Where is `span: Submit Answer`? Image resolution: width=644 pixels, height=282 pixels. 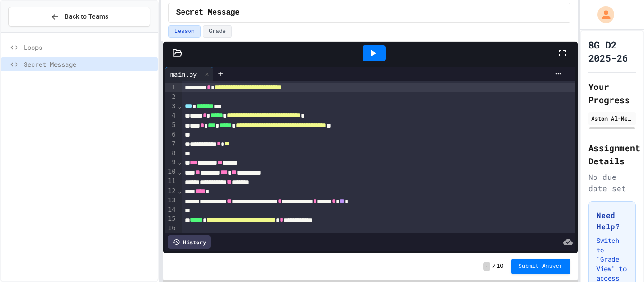
span: Submit Answer is located at coordinates (541, 266).